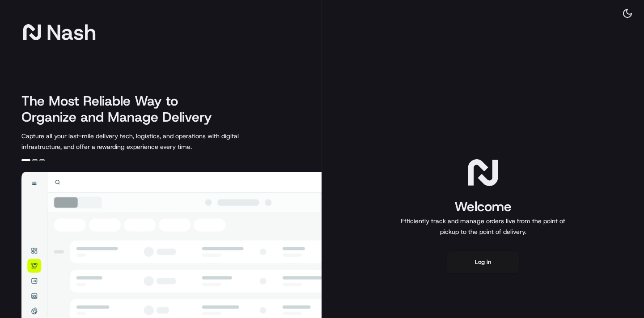  Describe the element at coordinates (150, 142) in the screenshot. I see `p: Capture all your last-mile delivery tech, logistics, and operations with digital infrastructure, ...` at that location.